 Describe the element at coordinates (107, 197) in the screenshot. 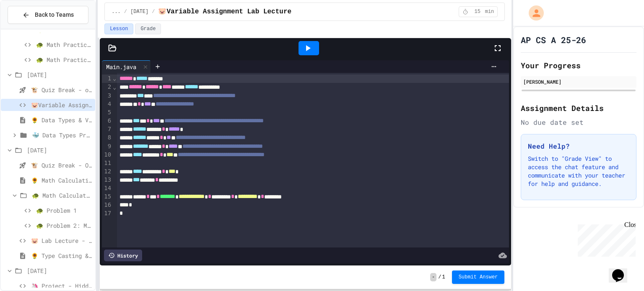

I see `div: 15` at that location.